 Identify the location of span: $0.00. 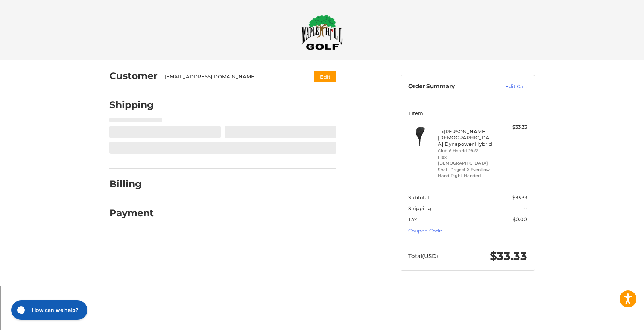
(520, 219).